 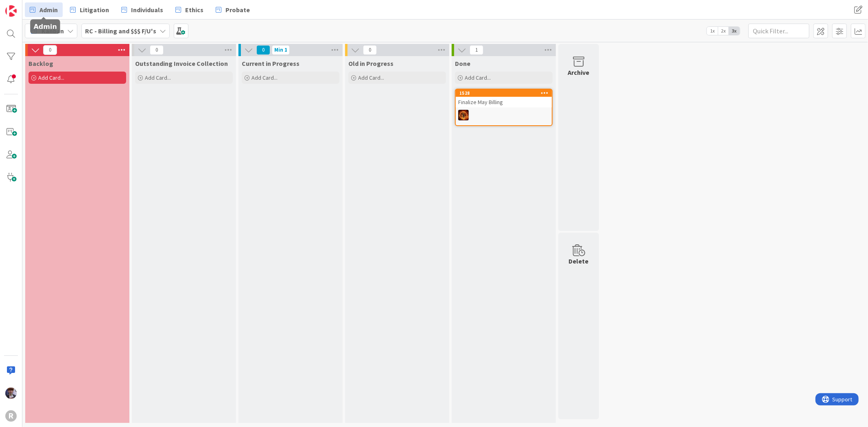 I want to click on span: Ethics, so click(x=194, y=10).